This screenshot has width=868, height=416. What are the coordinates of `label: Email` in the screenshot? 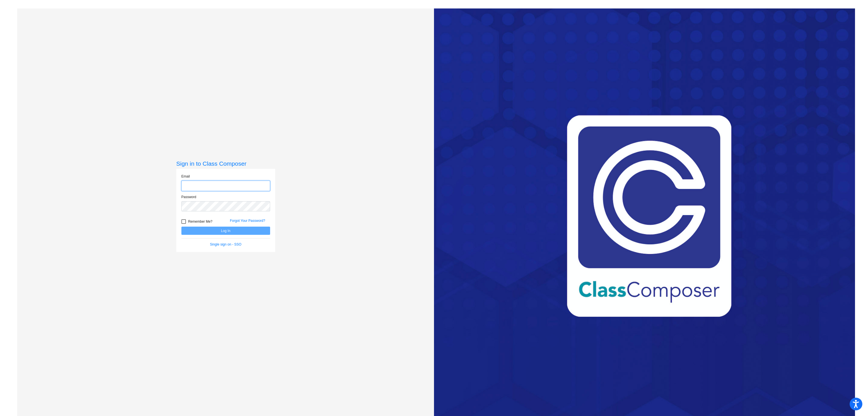 It's located at (185, 176).